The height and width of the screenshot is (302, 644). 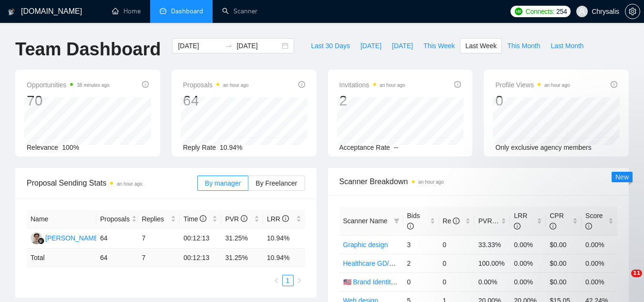 I want to click on span: PVR, so click(x=236, y=219).